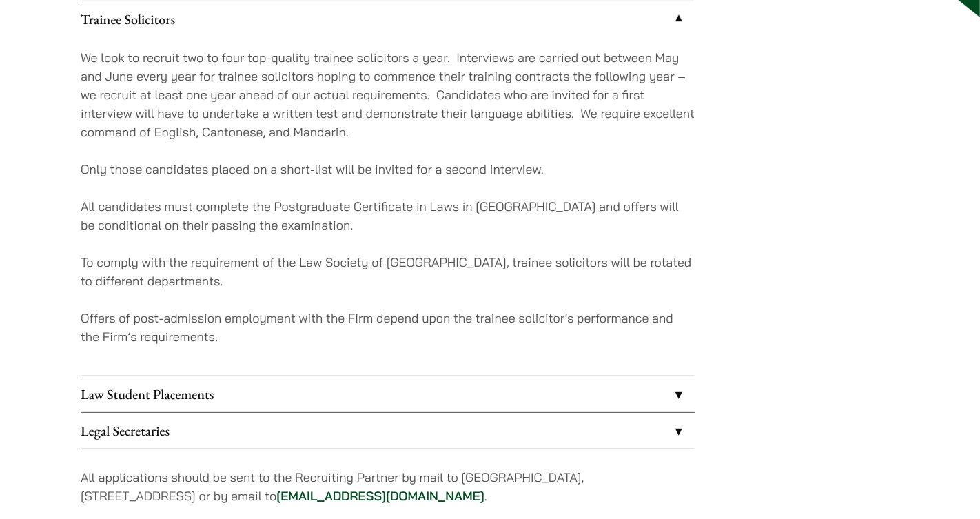 The image size is (980, 519). What do you see at coordinates (387, 169) in the screenshot?
I see `p: Only those candidates placed on a short-list will be invited for a second interview.` at bounding box center [387, 169].